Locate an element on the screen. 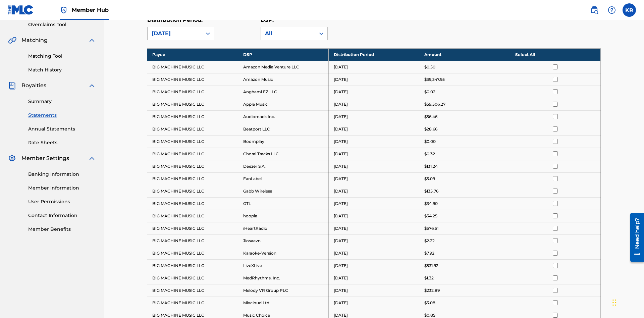  img: help is located at coordinates (612, 10).